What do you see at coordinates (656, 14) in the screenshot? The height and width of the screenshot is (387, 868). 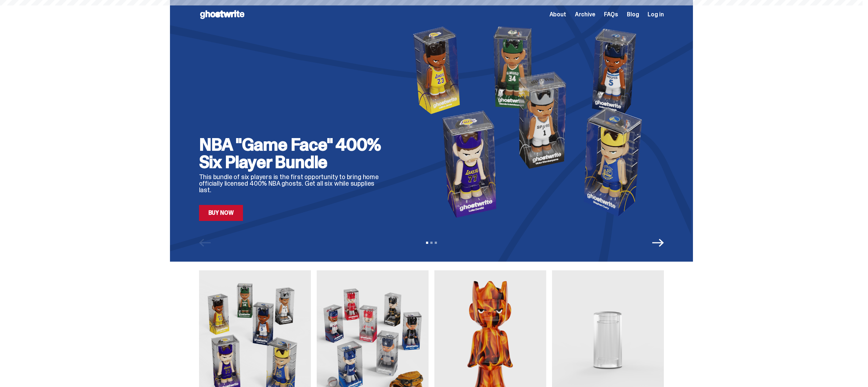 I see `span: Log in` at bounding box center [656, 14].